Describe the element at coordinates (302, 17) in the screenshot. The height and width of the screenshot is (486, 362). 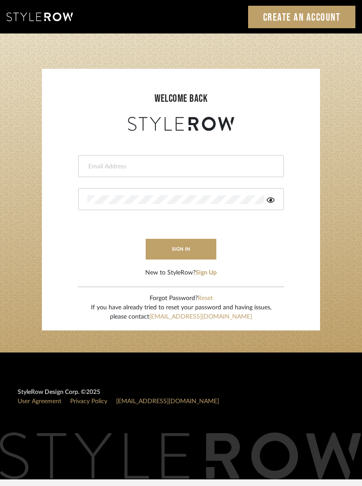
I see `a: Create an Account` at that location.